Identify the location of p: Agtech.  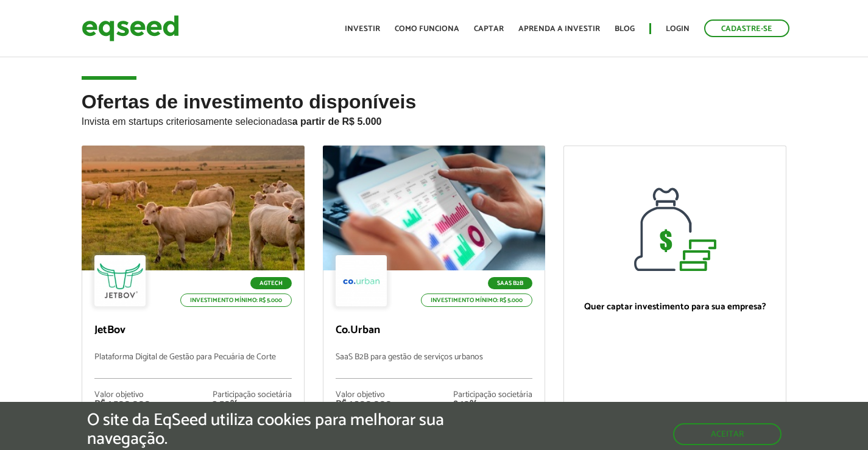
(271, 283).